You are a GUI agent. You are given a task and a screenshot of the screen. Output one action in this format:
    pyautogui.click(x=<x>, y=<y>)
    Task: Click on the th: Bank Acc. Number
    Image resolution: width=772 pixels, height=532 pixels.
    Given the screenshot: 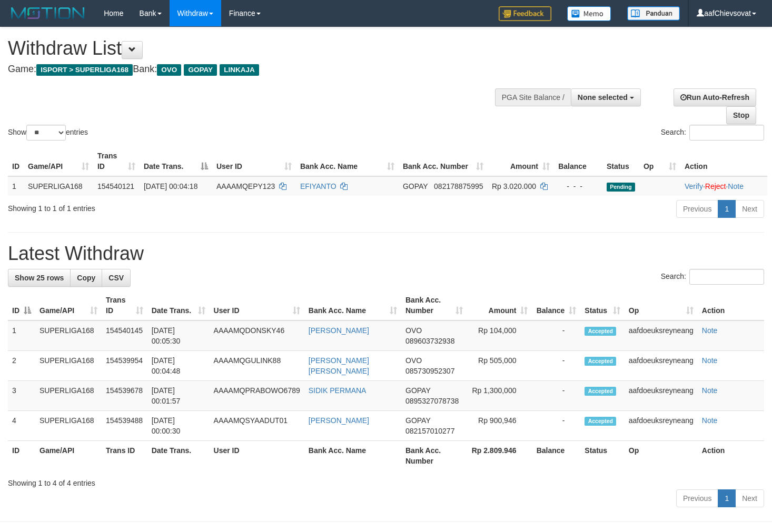 What is the action you would take?
    pyautogui.click(x=434, y=456)
    